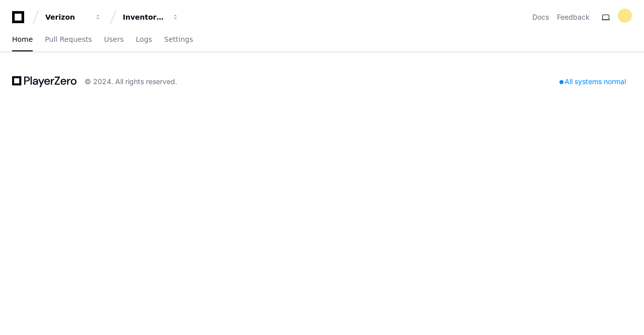 This screenshot has height=335, width=644. What do you see at coordinates (592, 82) in the screenshot?
I see `div: All systems normal` at bounding box center [592, 82].